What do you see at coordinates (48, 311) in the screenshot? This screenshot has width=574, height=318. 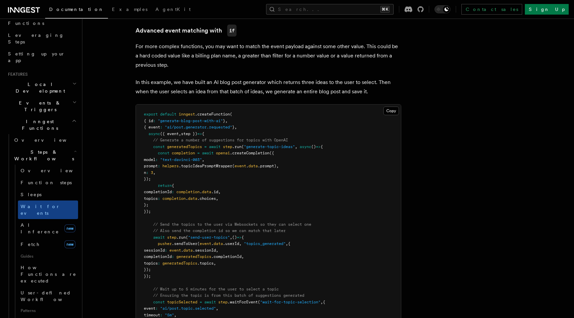 I see `span: Patterns` at bounding box center [48, 311].